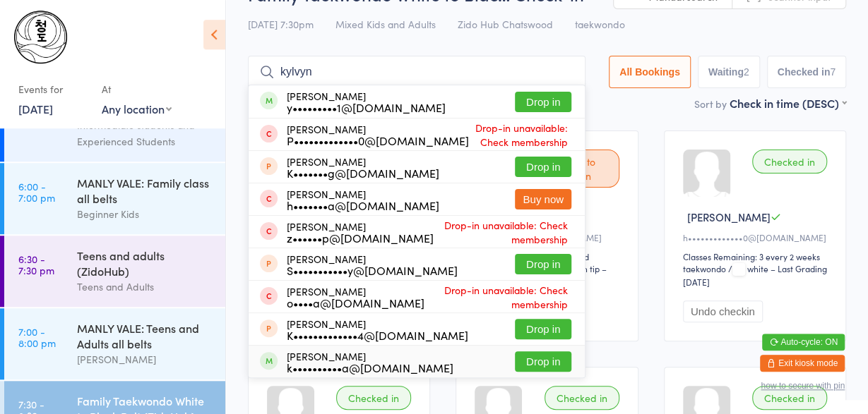 Image resolution: width=868 pixels, height=414 pixels. Describe the element at coordinates (145, 214) in the screenshot. I see `div: Beginner Kids` at that location.